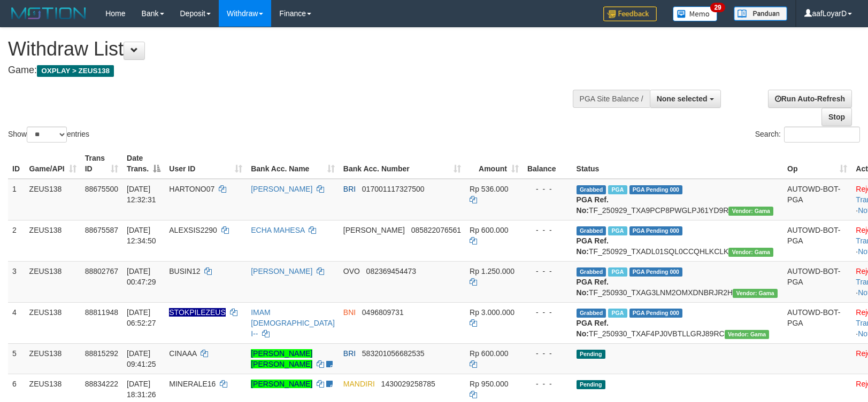 This screenshot has height=402, width=868. Describe the element at coordinates (205, 164) in the screenshot. I see `th: User ID: activate to sort column ascending` at that location.